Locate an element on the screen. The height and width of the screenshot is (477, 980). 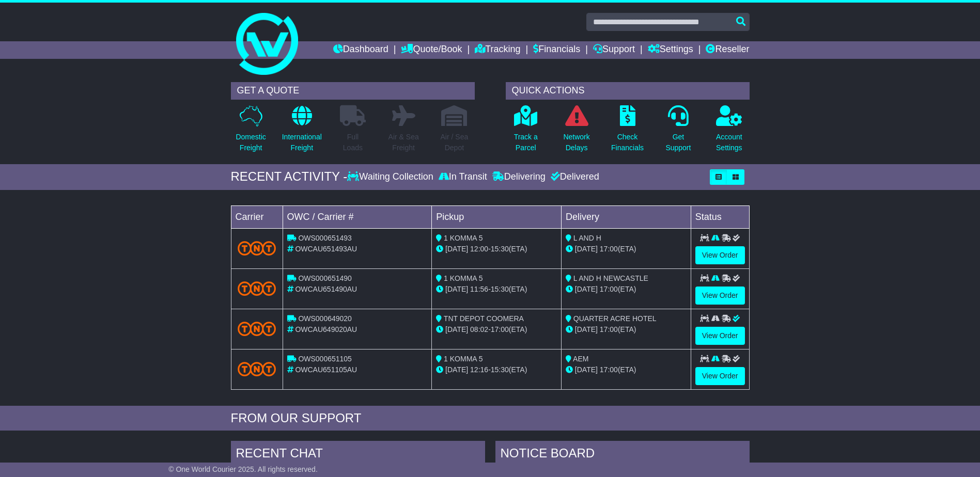
p: Air / Sea Depot is located at coordinates (454, 143).